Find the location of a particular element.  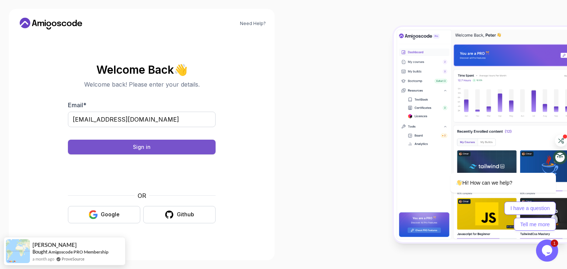

input: Enter your email is located at coordinates (142, 120).